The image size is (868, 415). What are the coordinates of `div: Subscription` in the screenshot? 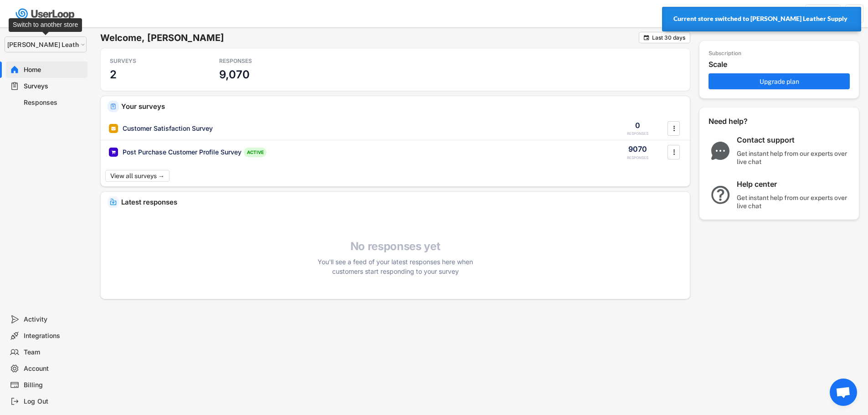 It's located at (725, 54).